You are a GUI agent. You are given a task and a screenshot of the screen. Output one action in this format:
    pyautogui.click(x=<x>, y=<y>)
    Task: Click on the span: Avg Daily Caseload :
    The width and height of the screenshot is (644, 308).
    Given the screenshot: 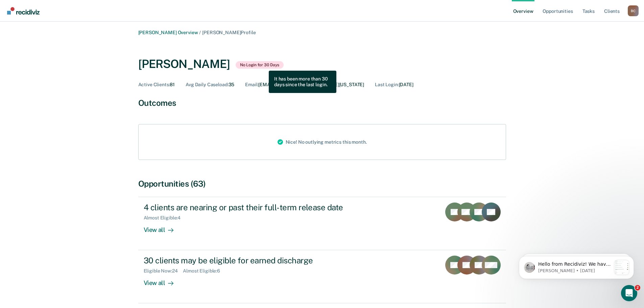 What is the action you would take?
    pyautogui.click(x=207, y=84)
    